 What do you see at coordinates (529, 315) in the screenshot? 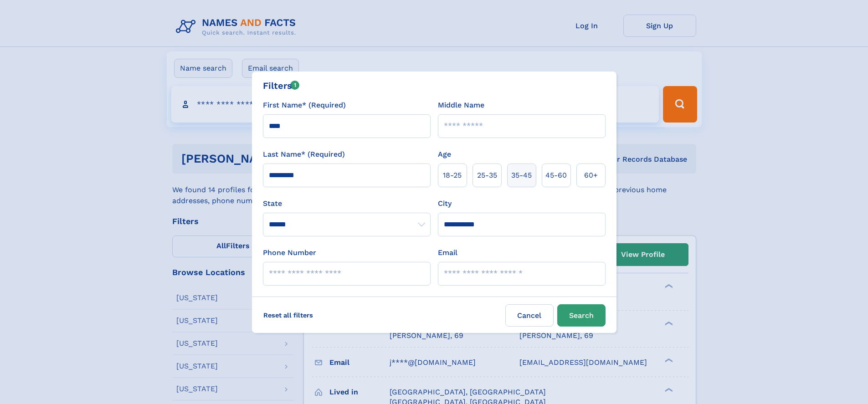
I see `label: Cancel` at bounding box center [529, 315].